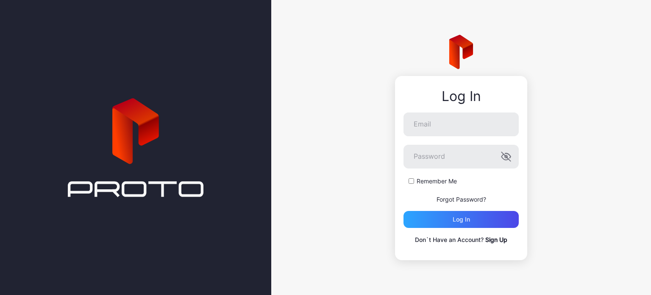 Image resolution: width=651 pixels, height=295 pixels. Describe the element at coordinates (506, 156) in the screenshot. I see `button: Password` at that location.